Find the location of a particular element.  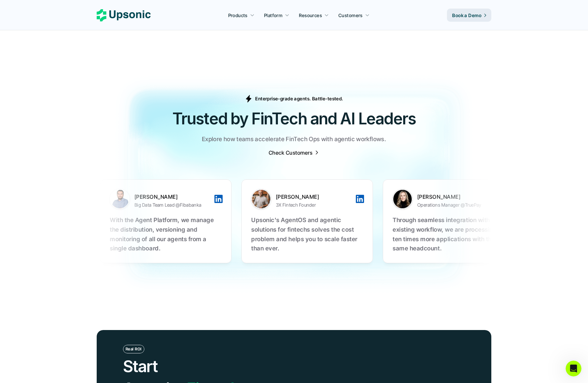

p: Enterprise-grade agents. Battle-tested. is located at coordinates (299, 98).